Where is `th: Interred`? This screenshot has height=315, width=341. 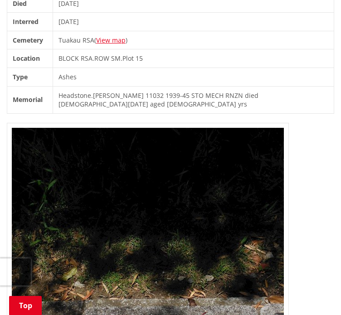 th: Interred is located at coordinates (30, 22).